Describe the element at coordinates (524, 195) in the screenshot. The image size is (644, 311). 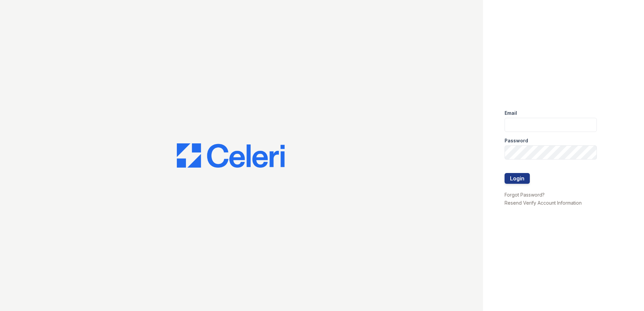
I see `a: Forgot Password?` at that location.